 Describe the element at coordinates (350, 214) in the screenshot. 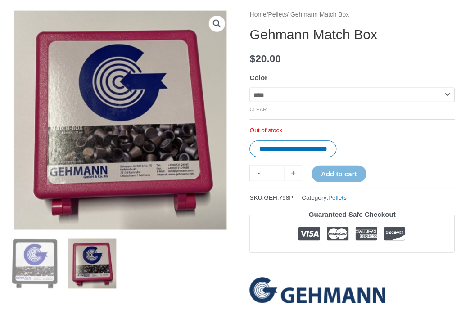

I see `legend: Guaranteed Safe Checkout` at that location.